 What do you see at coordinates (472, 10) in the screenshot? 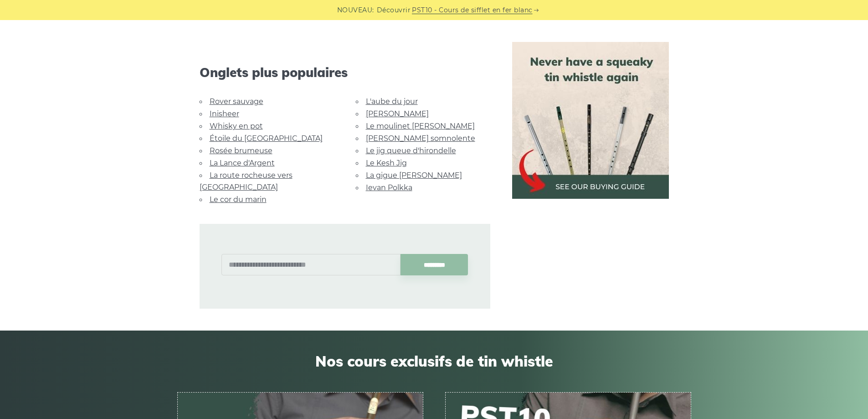
I see `a: PST10 - Cours de sifflet en fer blanc` at bounding box center [472, 10].